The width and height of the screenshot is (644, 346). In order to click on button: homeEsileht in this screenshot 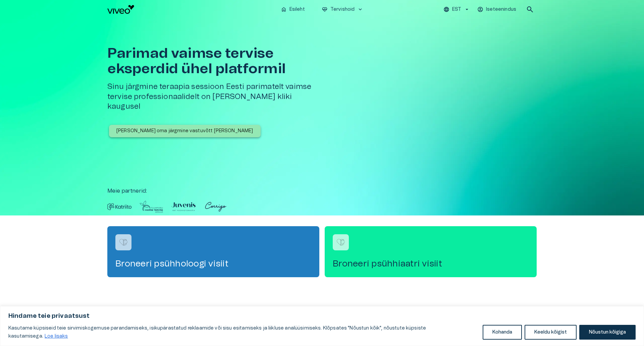, I will do `click(293, 9)`.